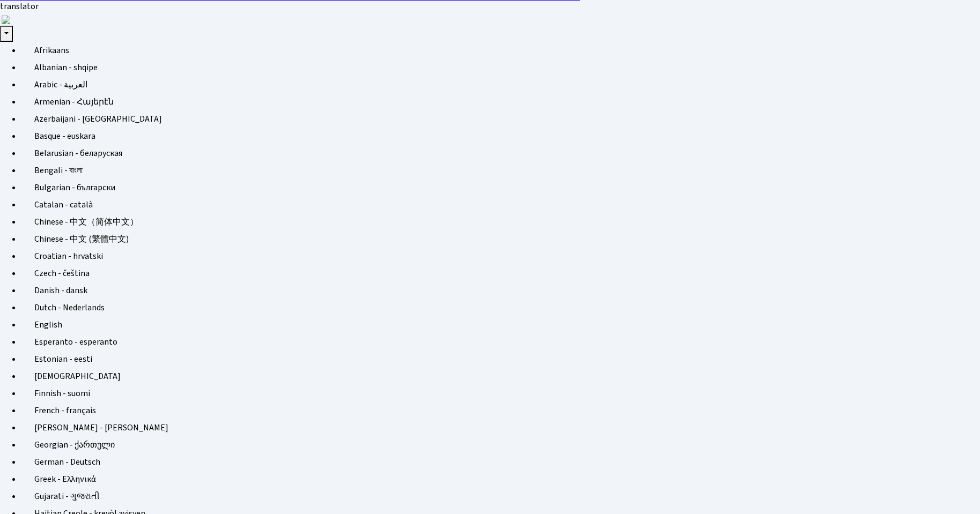  What do you see at coordinates (501, 411) in the screenshot?
I see `a: French - français` at bounding box center [501, 411].